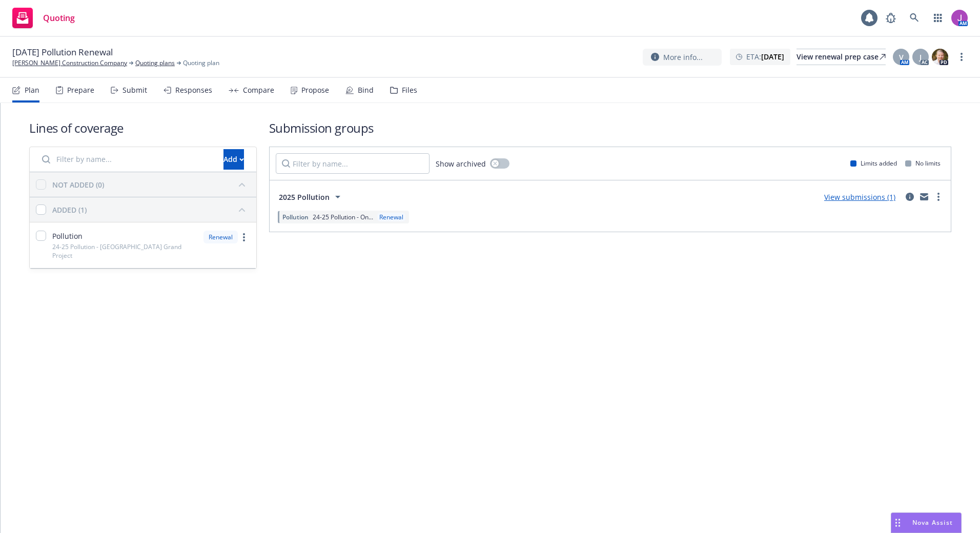 This screenshot has width=980, height=533. What do you see at coordinates (151, 209) in the screenshot?
I see `button: ADDED (1)` at bounding box center [151, 209].